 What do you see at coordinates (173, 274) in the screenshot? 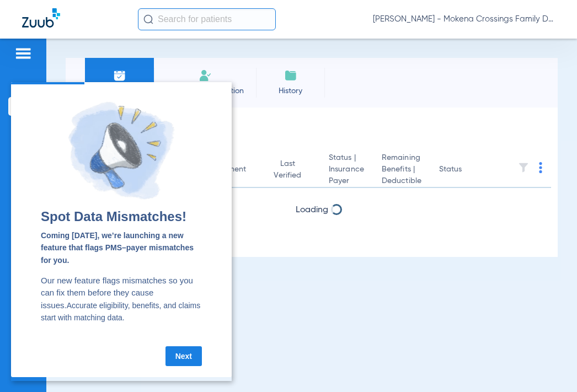
I see `a: Next` at bounding box center [173, 274].